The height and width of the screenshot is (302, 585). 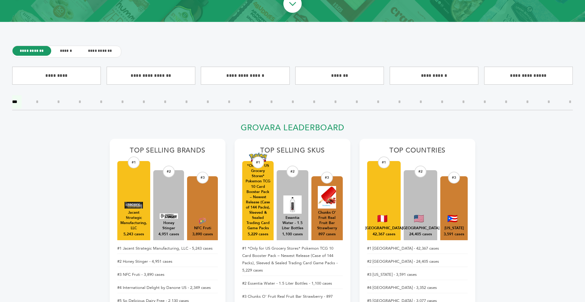 What do you see at coordinates (292, 223) in the screenshot?
I see `div: Essentia Water - 1.5 Liter Bottles` at bounding box center [292, 223].